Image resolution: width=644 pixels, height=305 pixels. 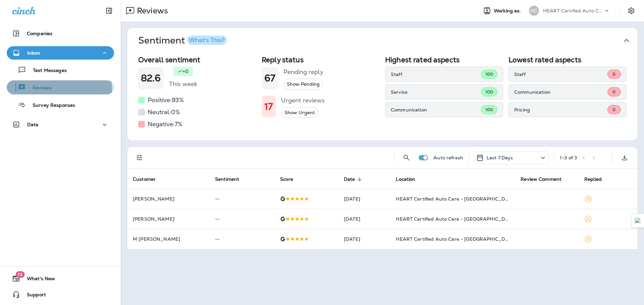 What do you see at coordinates (631, 11) in the screenshot?
I see `button: Settings` at bounding box center [631, 11].